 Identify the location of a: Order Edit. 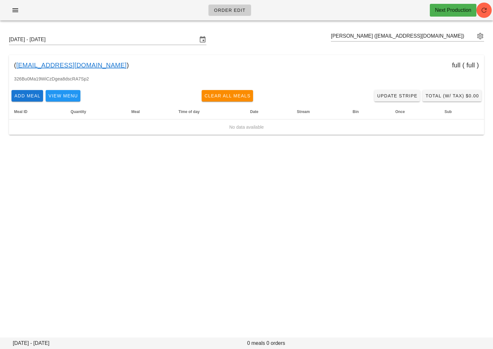
(230, 10).